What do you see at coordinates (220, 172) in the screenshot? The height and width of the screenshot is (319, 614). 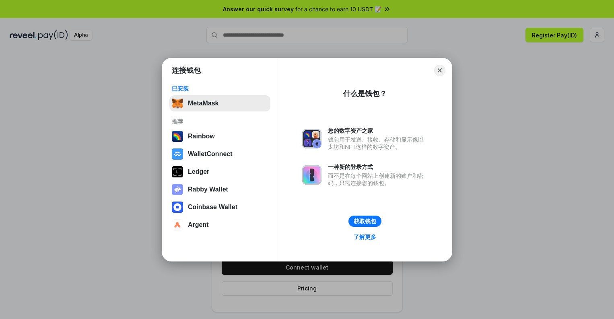 I see `button: Ledger` at bounding box center [220, 172].